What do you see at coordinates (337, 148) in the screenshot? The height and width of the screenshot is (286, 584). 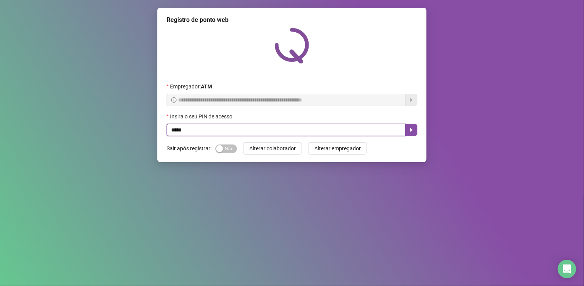 I see `button: Alterar empregador` at bounding box center [337, 148].